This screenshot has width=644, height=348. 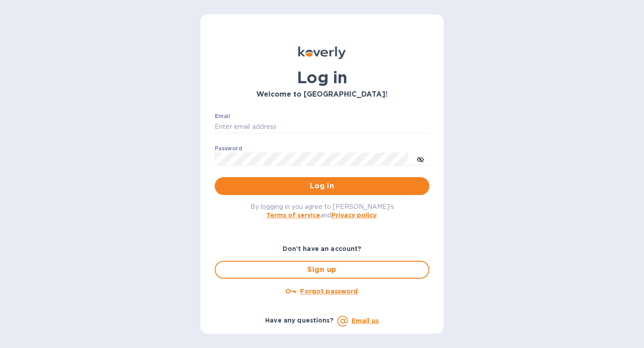 I want to click on button: Log in, so click(x=322, y=186).